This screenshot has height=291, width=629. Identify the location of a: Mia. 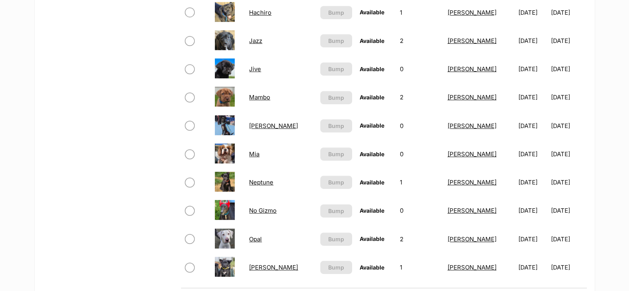
(254, 154).